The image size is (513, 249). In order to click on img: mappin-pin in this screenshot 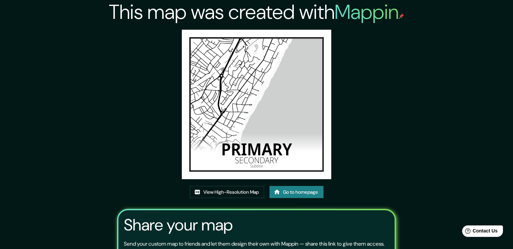, I will do `click(401, 16)`.